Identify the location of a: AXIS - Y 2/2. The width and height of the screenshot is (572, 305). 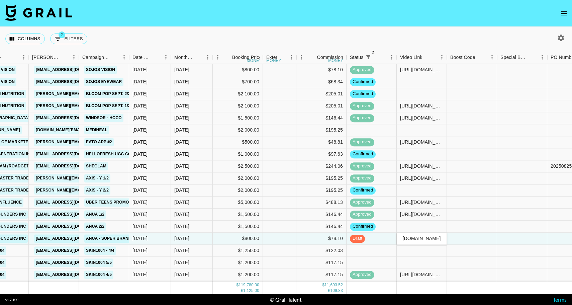
(97, 190).